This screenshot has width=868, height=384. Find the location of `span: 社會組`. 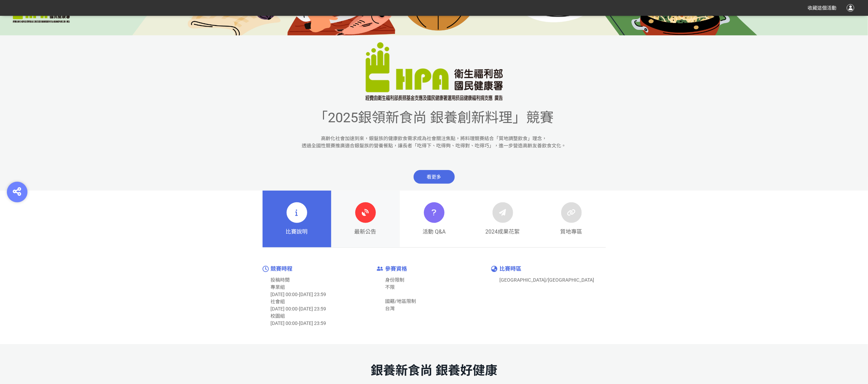

span: 社會組 is located at coordinates (278, 302).